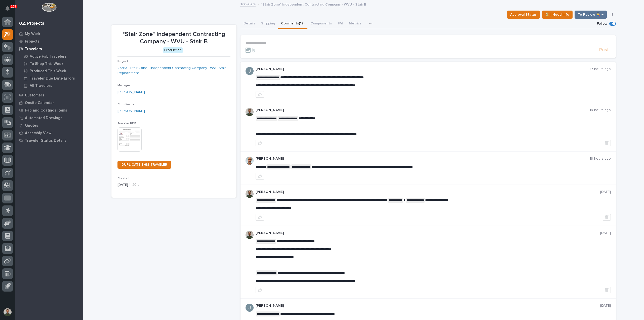 This screenshot has width=644, height=320. Describe the element at coordinates (14, 6) in the screenshot. I see `p: 103` at that location.